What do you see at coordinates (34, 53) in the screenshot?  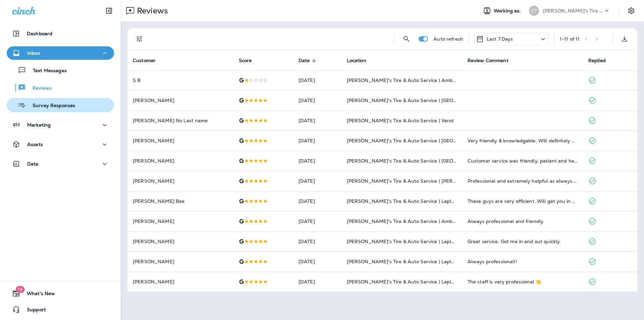 I see `p: Inbox` at bounding box center [34, 53].